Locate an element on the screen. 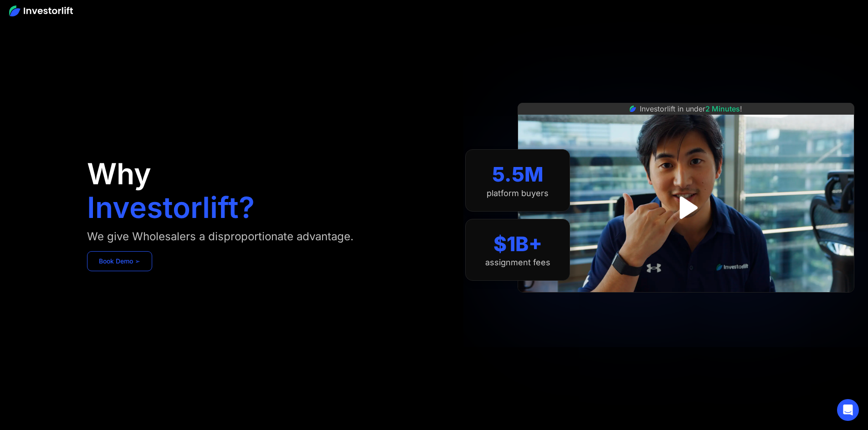 Image resolution: width=868 pixels, height=430 pixels. div: We give Wholesalers a disproportionate advantage. is located at coordinates (220, 237).